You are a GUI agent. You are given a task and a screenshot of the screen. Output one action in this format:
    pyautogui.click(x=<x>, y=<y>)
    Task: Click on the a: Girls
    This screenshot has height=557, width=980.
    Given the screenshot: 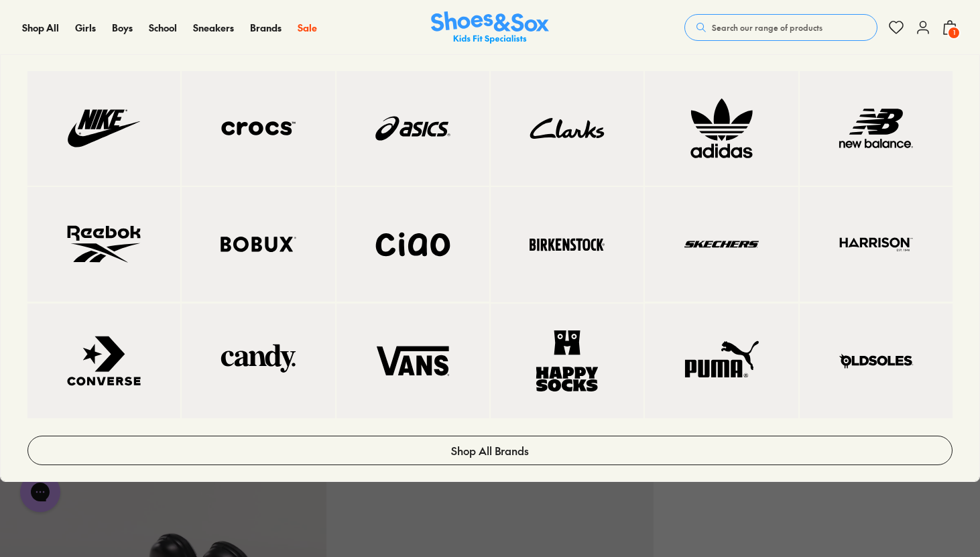 What is the action you would take?
    pyautogui.click(x=85, y=28)
    